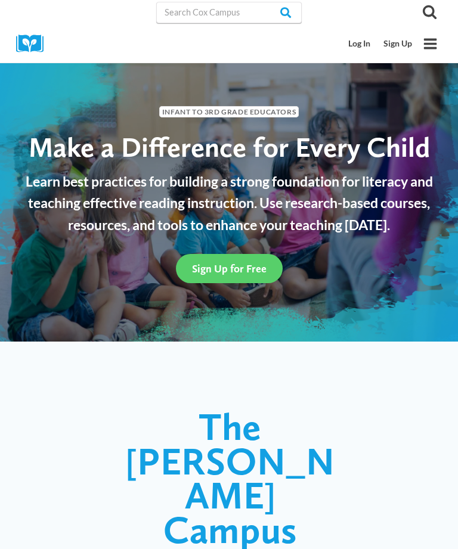 Image resolution: width=458 pixels, height=549 pixels. What do you see at coordinates (229, 268) in the screenshot?
I see `span: Sign Up for Free` at bounding box center [229, 268].